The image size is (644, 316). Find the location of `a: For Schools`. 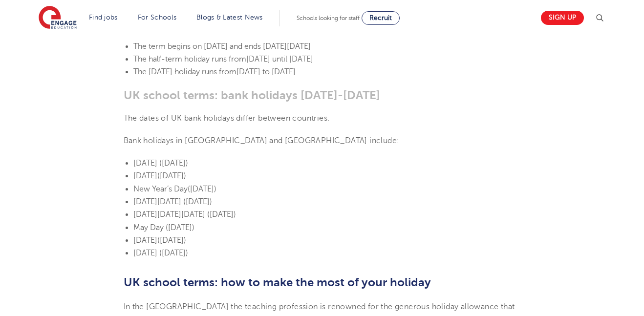

a: For Schools is located at coordinates (157, 17).